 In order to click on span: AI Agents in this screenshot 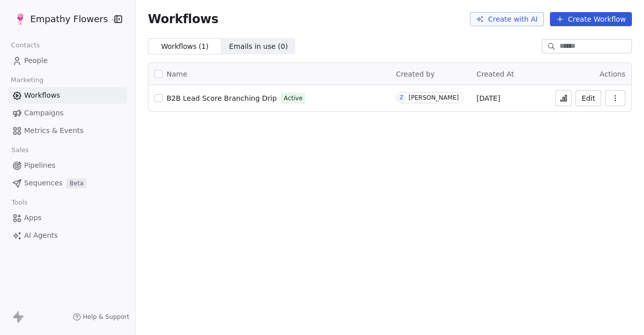, I will do `click(41, 235)`.